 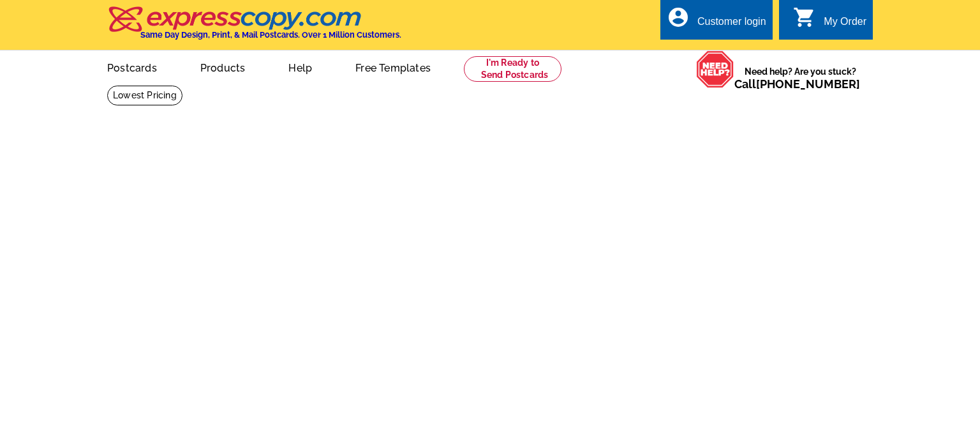 What do you see at coordinates (679, 17) in the screenshot?
I see `i: account_circle` at bounding box center [679, 17].